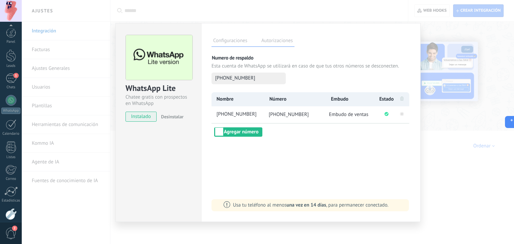 Image resolution: width=514 pixels, height=244 pixels. Describe the element at coordinates (340, 99) in the screenshot. I see `span: Embudo` at that location.